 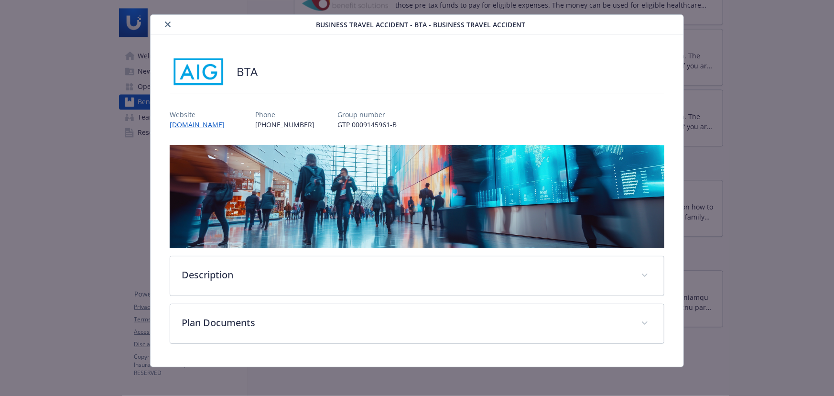 What do you see at coordinates (417, 324) in the screenshot?
I see `div: Plan Documents` at bounding box center [417, 324].